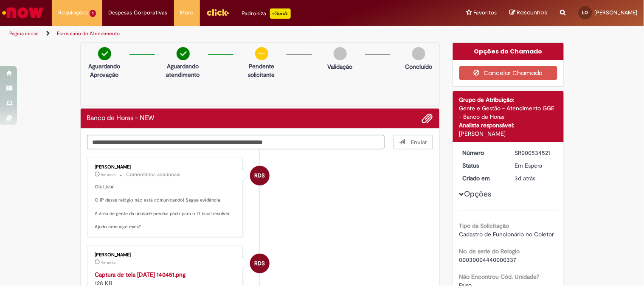 This screenshot has height=286, width=644. What do you see at coordinates (488, 260) in the screenshot?
I see `span: 00030004440000337` at bounding box center [488, 260].